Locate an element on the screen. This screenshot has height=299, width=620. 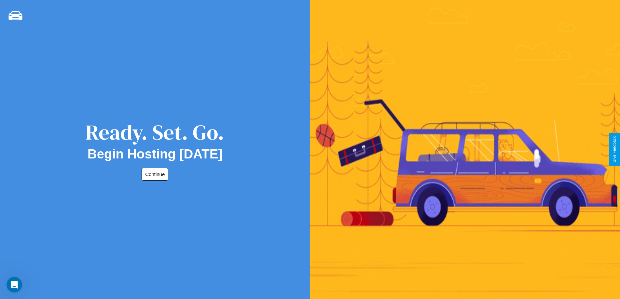
button: Continue is located at coordinates (155, 174).